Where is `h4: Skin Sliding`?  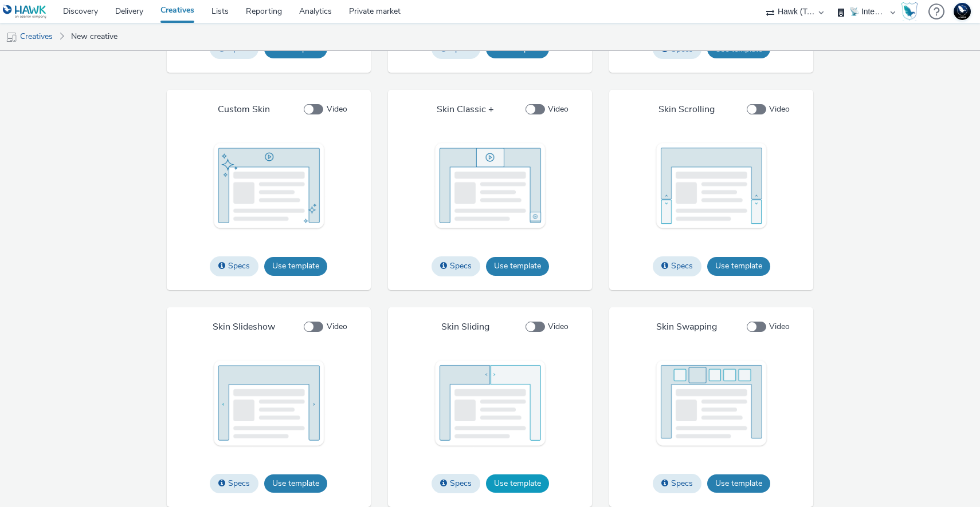 h4: Skin Sliding is located at coordinates (465, 327).